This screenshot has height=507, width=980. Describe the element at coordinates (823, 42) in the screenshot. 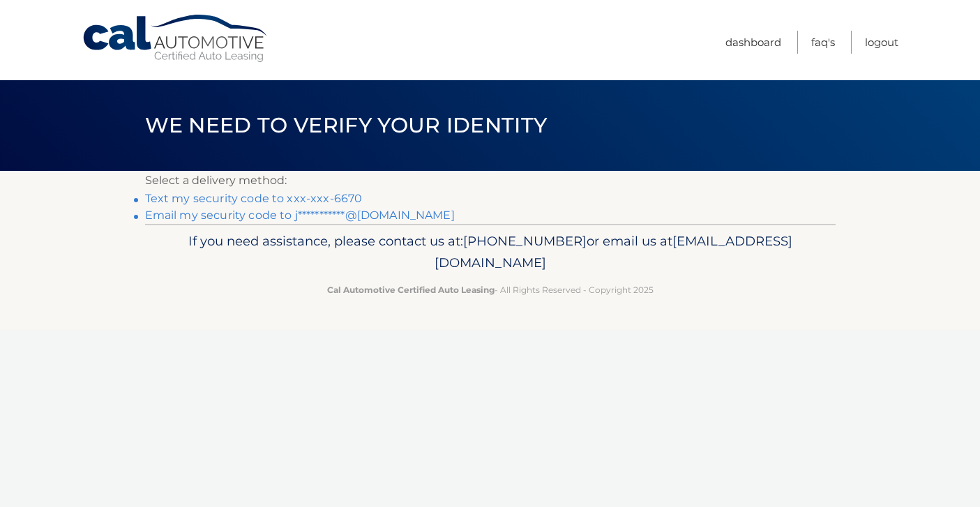

I see `a: FAQ's` at that location.